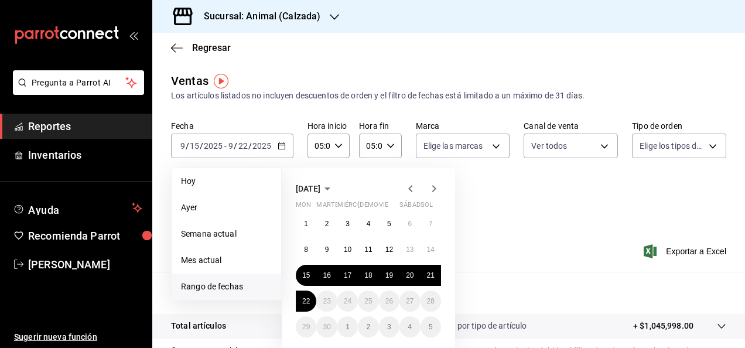  I want to click on abbr: septiembre 7, 2025, so click(430, 224).